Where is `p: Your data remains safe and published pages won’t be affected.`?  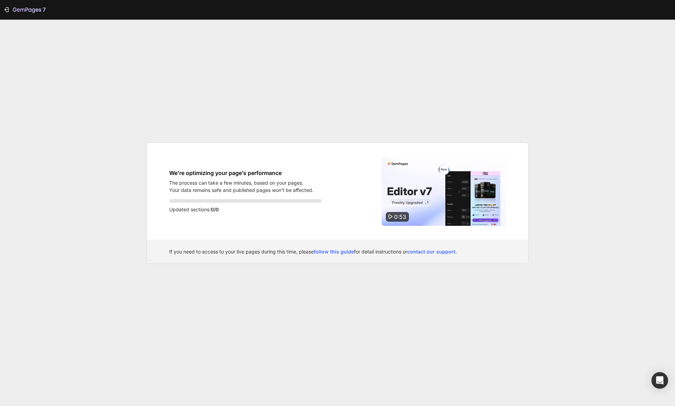 p: Your data remains safe and published pages won’t be affected. is located at coordinates (241, 190).